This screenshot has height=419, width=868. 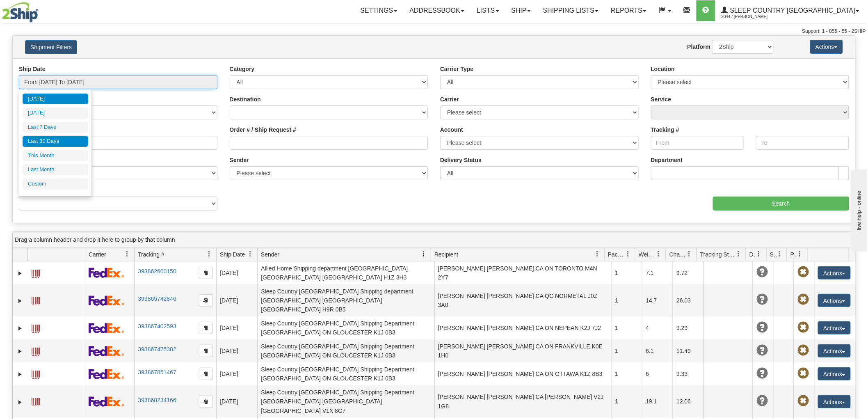 I want to click on input: From, so click(x=697, y=142).